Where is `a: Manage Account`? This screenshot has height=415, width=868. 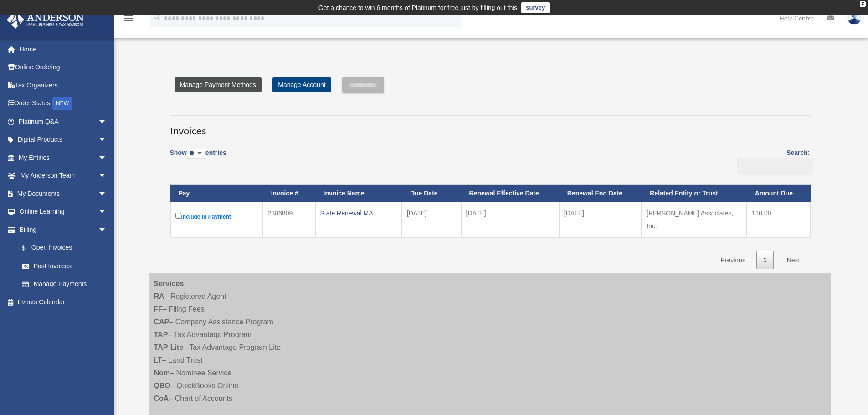
a: Manage Account is located at coordinates (302, 84).